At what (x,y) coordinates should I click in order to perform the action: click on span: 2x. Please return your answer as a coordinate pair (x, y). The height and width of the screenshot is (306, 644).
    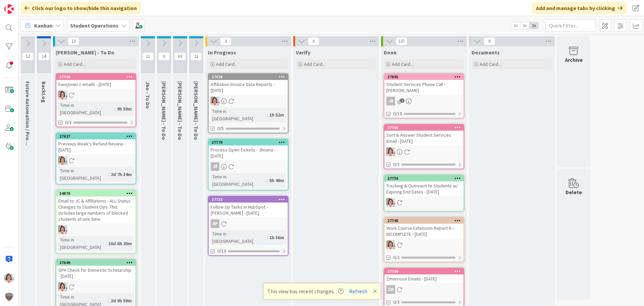
    Looking at the image, I should click on (525, 26).